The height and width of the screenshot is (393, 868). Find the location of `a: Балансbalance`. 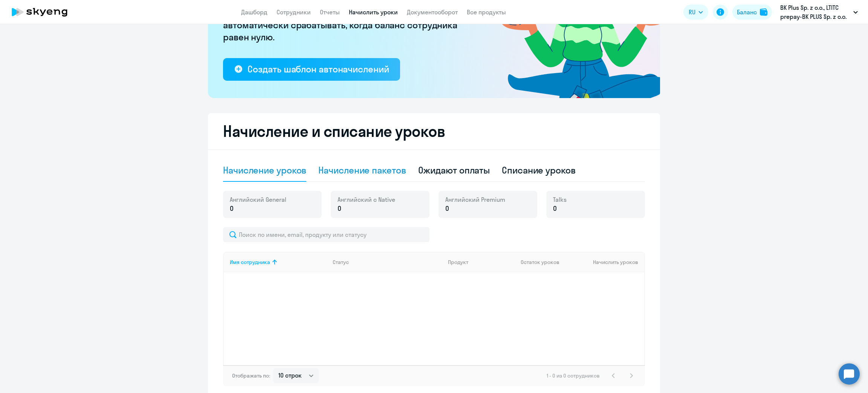

a: Балансbalance is located at coordinates (752, 12).